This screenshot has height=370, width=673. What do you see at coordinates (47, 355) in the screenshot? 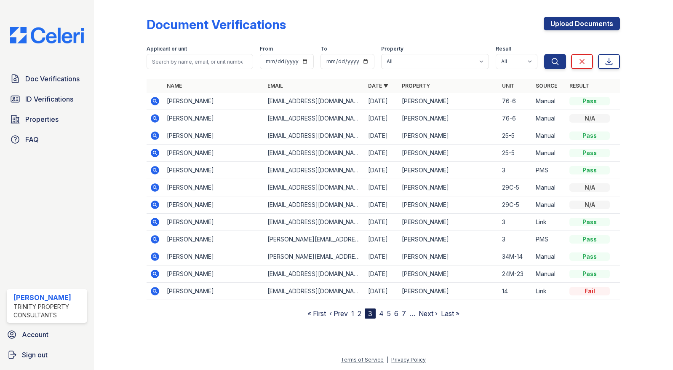
I see `button: Sign out` at bounding box center [47, 355].